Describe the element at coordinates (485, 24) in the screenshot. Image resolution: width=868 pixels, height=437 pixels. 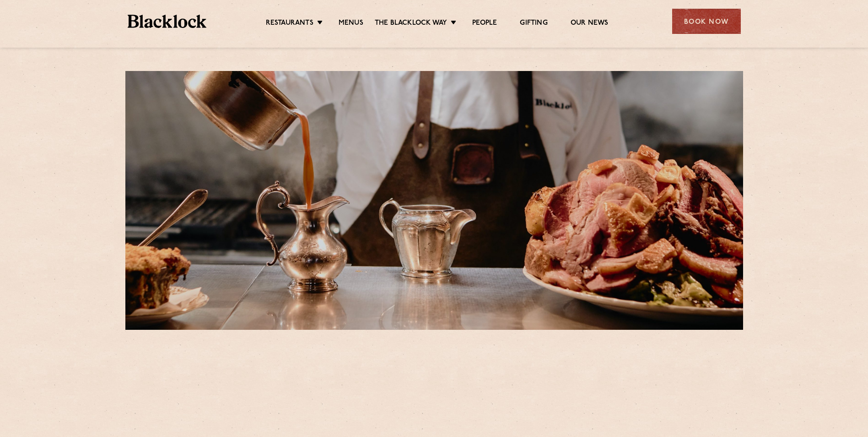
I see `a: People` at that location.